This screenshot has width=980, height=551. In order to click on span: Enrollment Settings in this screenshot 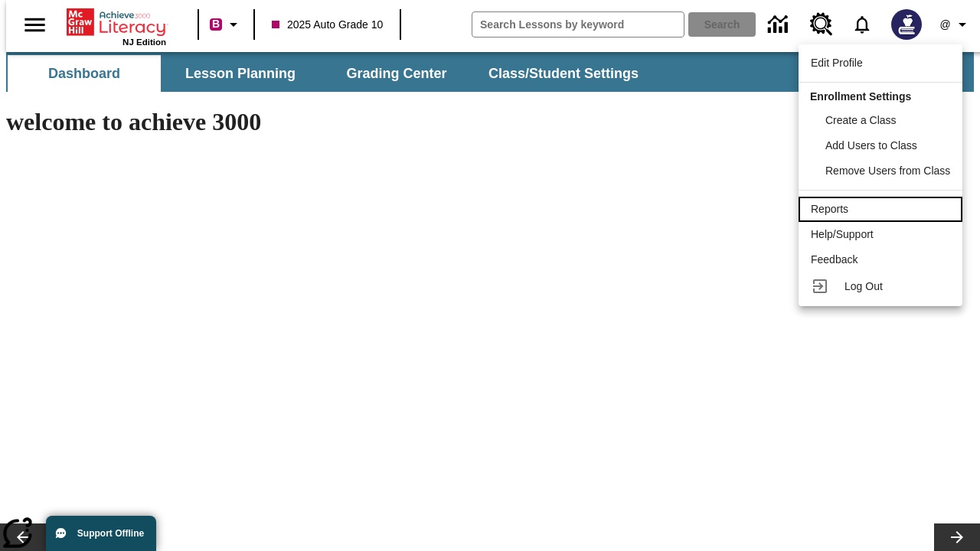, I will do `click(860, 97)`.